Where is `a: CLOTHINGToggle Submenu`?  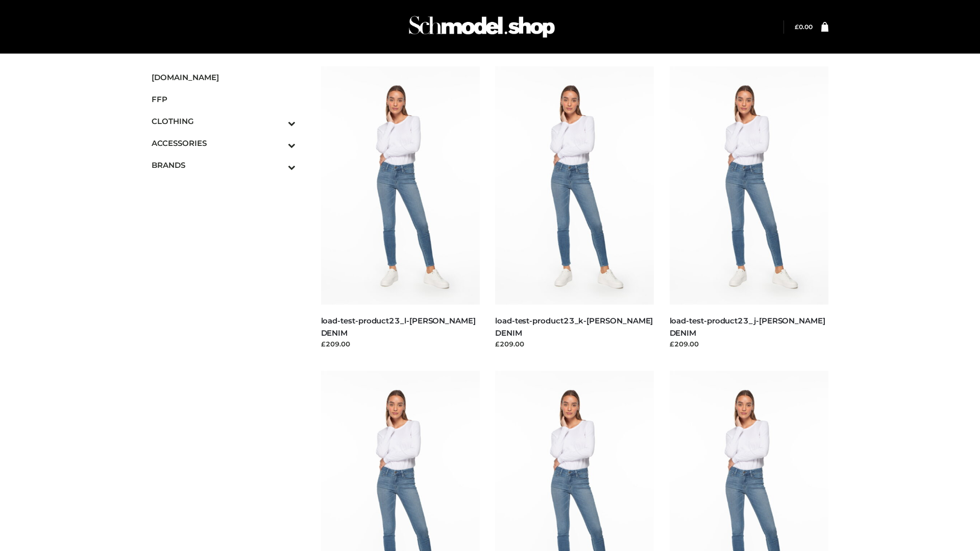 a: CLOTHINGToggle Submenu is located at coordinates (224, 121).